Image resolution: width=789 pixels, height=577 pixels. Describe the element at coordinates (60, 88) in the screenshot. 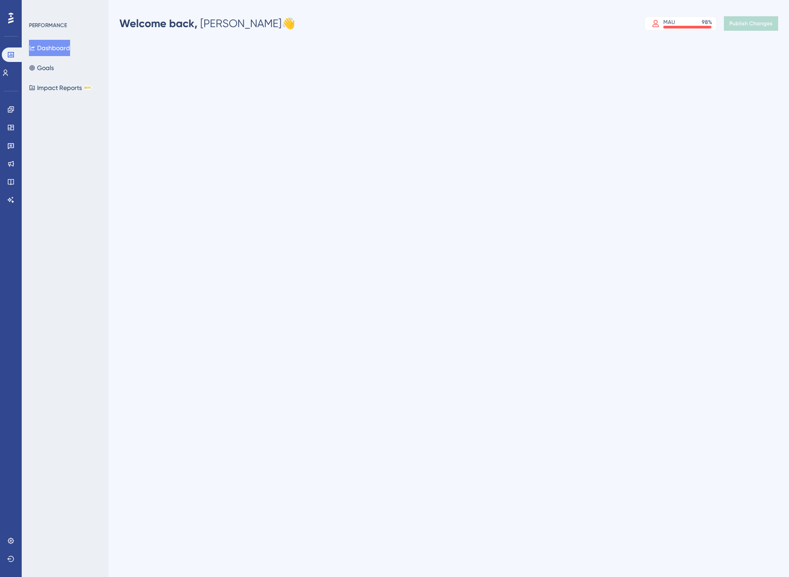

I see `button: Impact ReportsBETA` at that location.